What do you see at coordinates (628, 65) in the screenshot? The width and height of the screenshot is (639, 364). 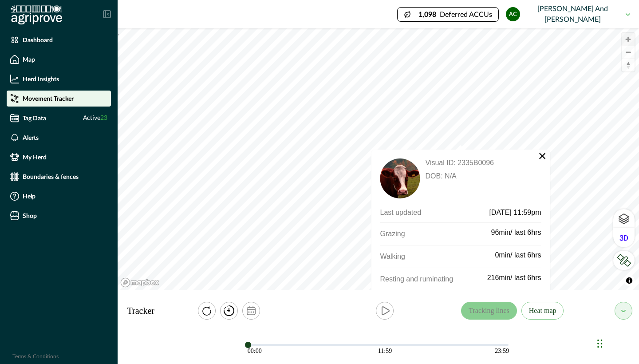 I see `span: Reset bearing to north` at bounding box center [628, 65].